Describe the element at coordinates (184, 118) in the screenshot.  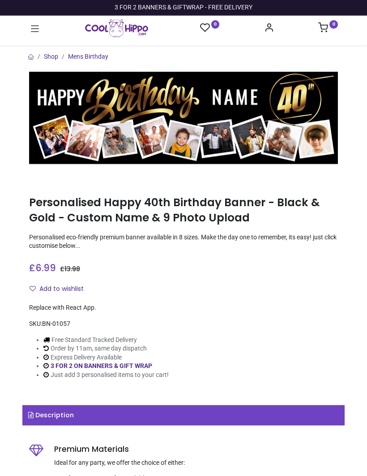
I see `img: Personalised Happy 40th Birthday Banner - Black & Gold - Custom Name & 9 Photo Upload` at that location.